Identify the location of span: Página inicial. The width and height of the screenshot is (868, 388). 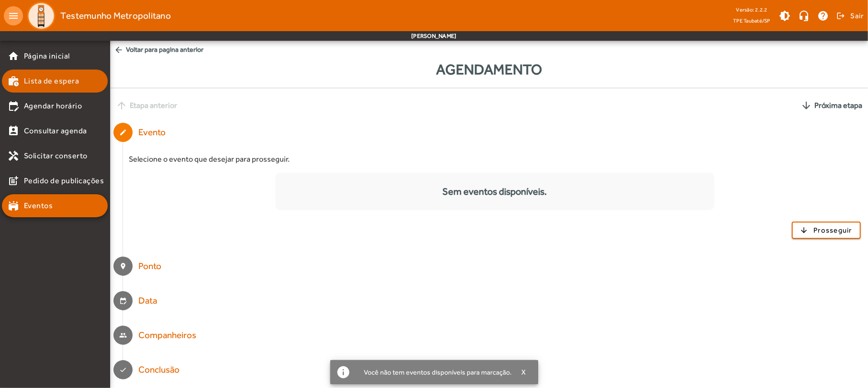
(47, 56).